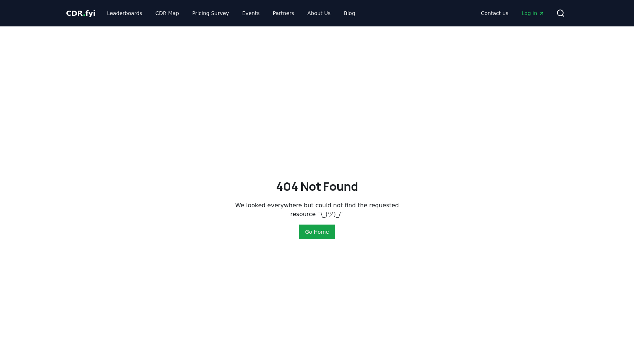 The width and height of the screenshot is (634, 364). I want to click on p: We looked everywhere but could not find the requested resource ¯\_(ツ)_/¯, so click(317, 210).